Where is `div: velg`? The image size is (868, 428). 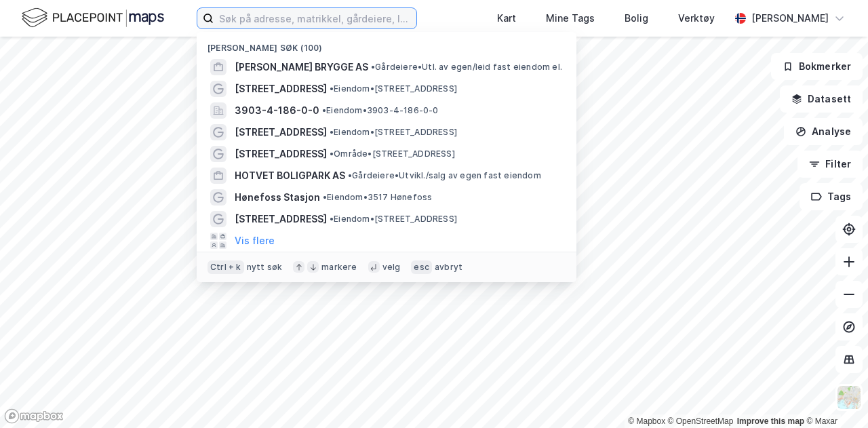
div: velg is located at coordinates (391, 267).